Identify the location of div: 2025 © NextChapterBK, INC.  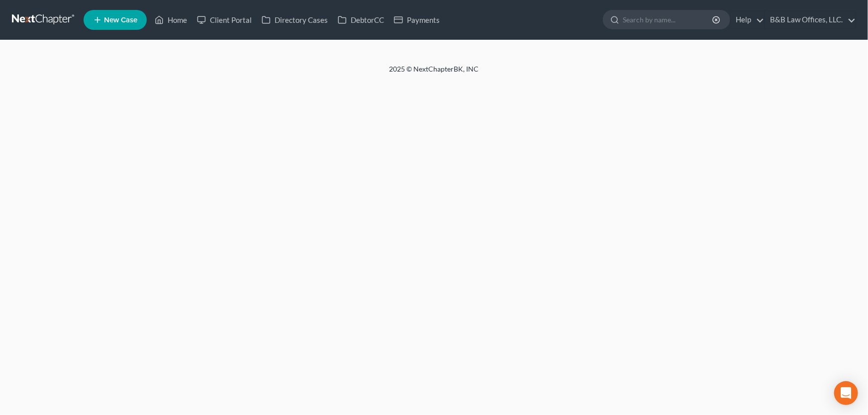
(434, 73).